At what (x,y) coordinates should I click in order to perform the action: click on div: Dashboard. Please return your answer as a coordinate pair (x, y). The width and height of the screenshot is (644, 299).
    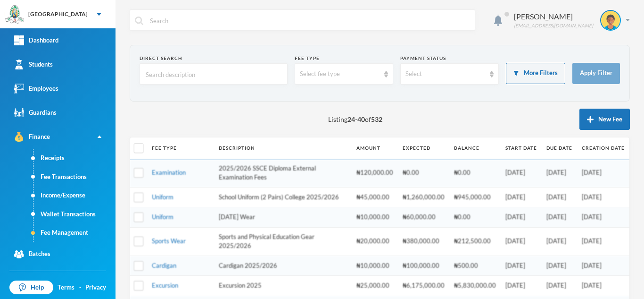
    Looking at the image, I should click on (36, 40).